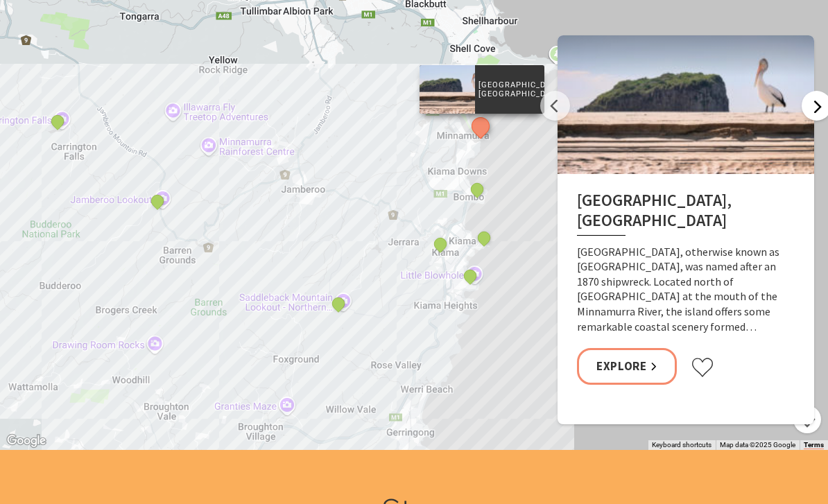 This screenshot has width=828, height=504. What do you see at coordinates (813, 445) in the screenshot?
I see `a: Terms (opens in new tab)` at bounding box center [813, 445].